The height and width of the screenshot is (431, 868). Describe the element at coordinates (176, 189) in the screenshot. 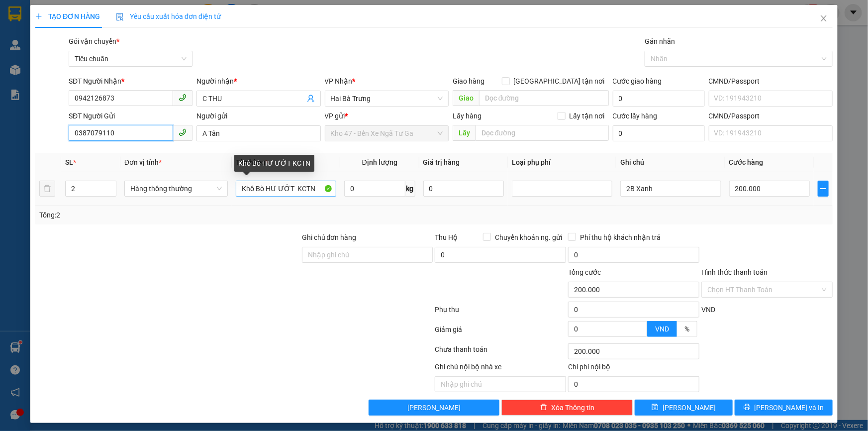

I see `span: Hàng thông thường` at that location.